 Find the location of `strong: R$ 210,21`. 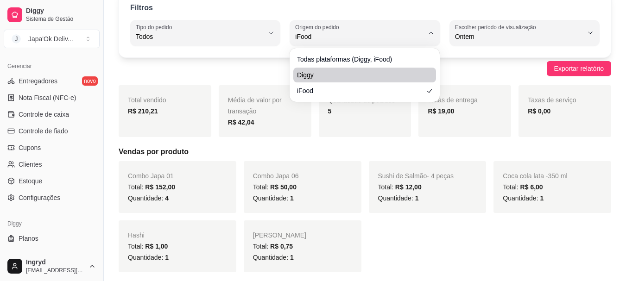

strong: R$ 210,21 is located at coordinates (143, 111).